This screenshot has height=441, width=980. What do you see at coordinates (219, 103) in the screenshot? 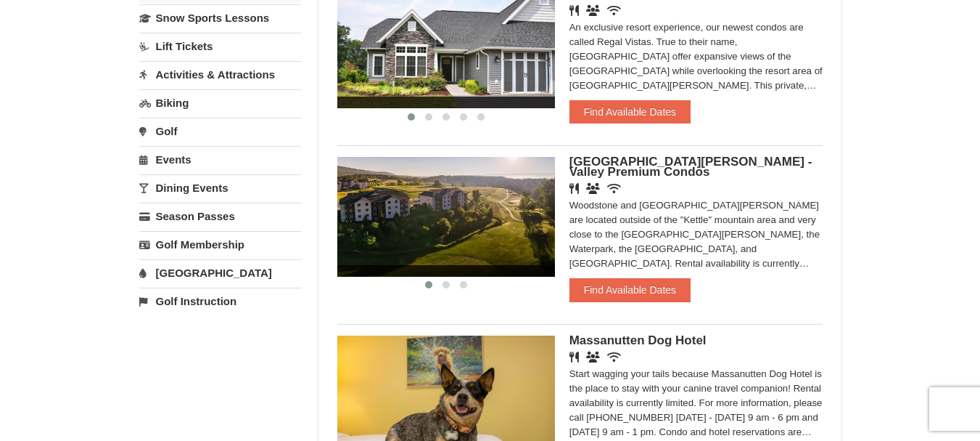
I see `a: Biking` at bounding box center [219, 103].